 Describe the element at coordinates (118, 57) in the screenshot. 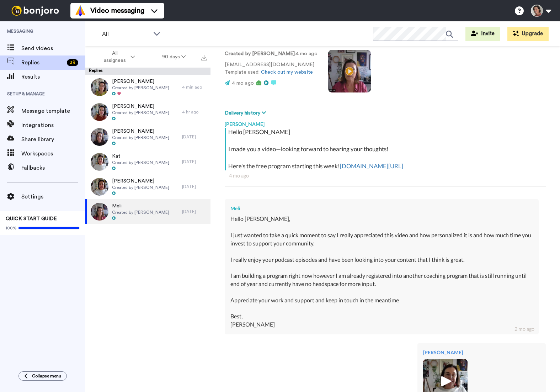

I see `button: All assignees` at that location.